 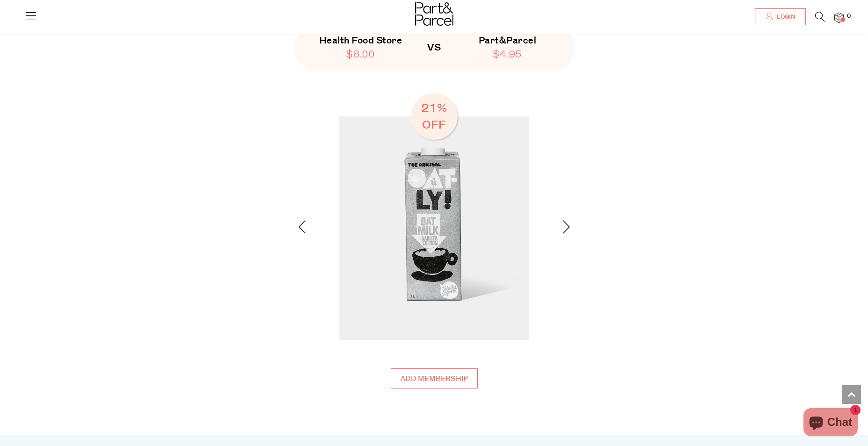 I want to click on span: Login, so click(x=785, y=17).